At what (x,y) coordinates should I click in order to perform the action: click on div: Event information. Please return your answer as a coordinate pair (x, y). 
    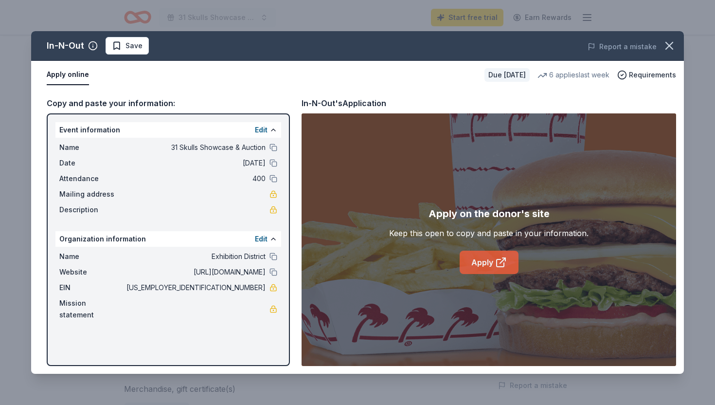
    Looking at the image, I should click on (168, 130).